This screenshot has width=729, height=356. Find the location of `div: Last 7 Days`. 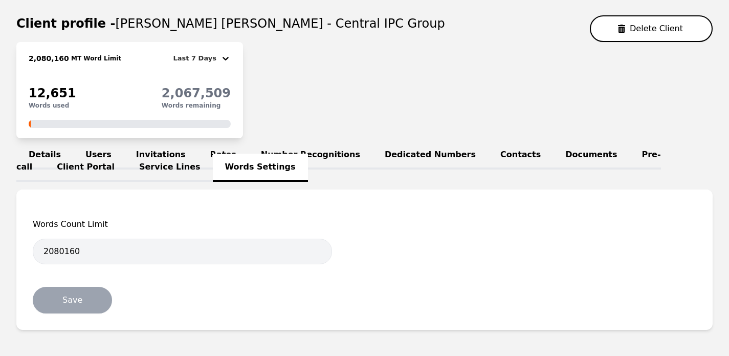

div: Last 7 Days is located at coordinates (197, 58).